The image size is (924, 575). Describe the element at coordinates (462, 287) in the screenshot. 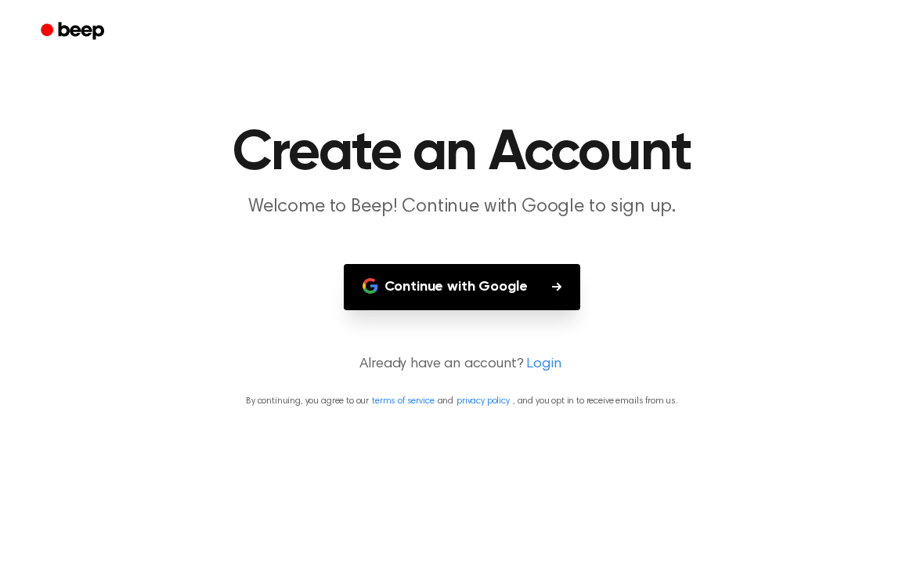

I see `button: Continue with Google` at that location.